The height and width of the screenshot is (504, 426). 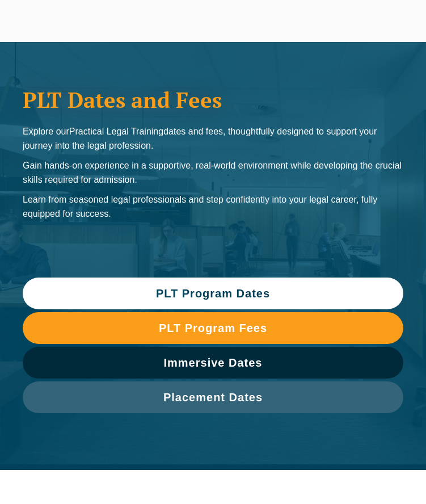 I want to click on a: Placement Dates, so click(x=212, y=397).